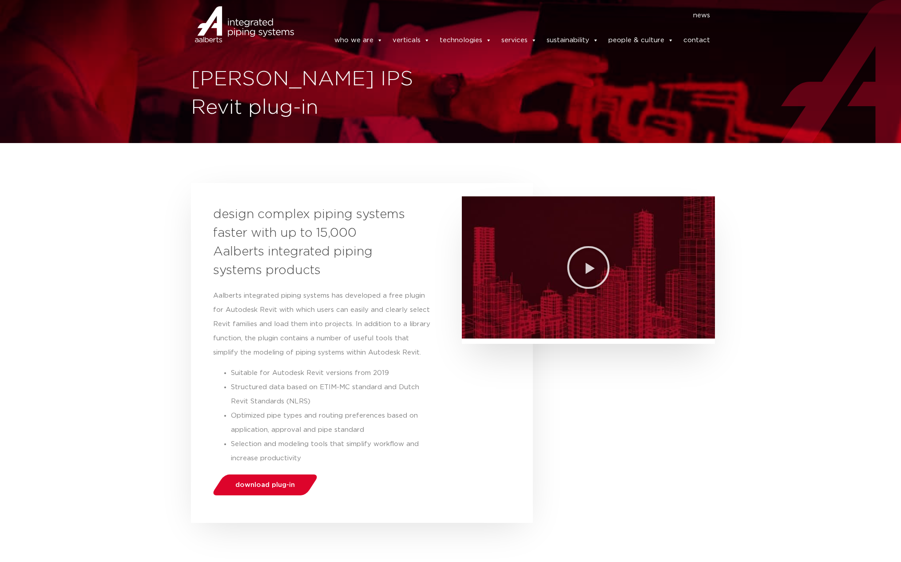 Image resolution: width=901 pixels, height=562 pixels. What do you see at coordinates (572, 40) in the screenshot?
I see `a: sustainability` at bounding box center [572, 40].